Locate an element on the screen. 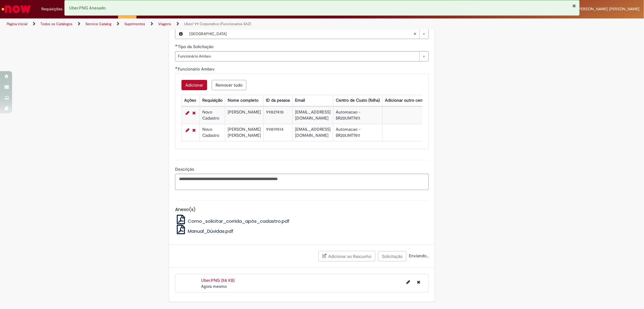 This screenshot has width=644, height=309. span: Uber.PNG Anexado is located at coordinates (88, 8).